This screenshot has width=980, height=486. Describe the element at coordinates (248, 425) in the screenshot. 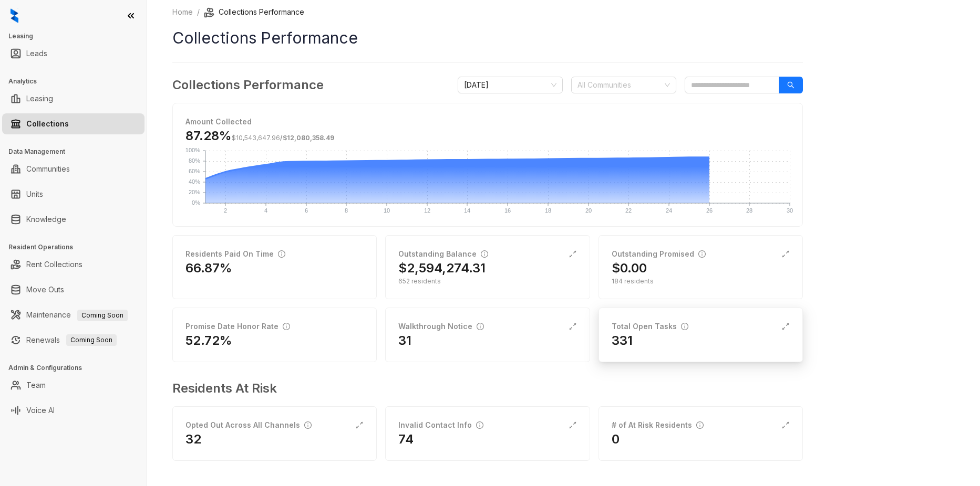

I see `div: Opted Out Across All Channels` at that location.